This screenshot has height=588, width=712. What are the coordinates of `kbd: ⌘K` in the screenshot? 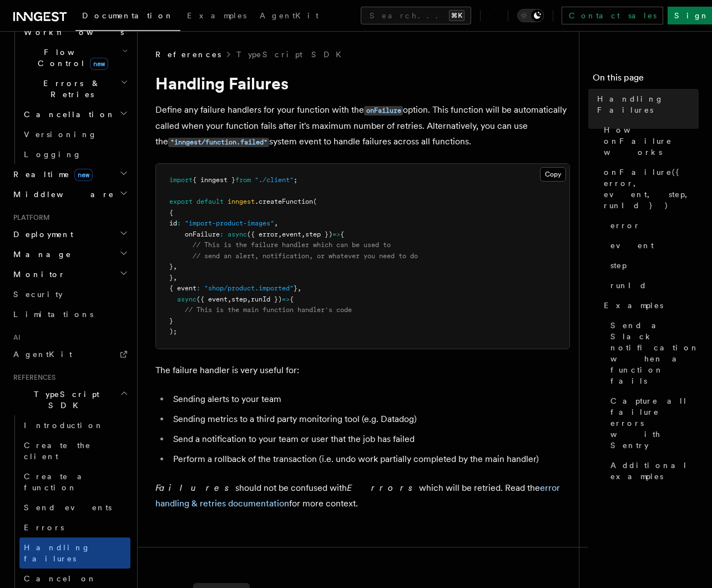 It's located at (457, 16).